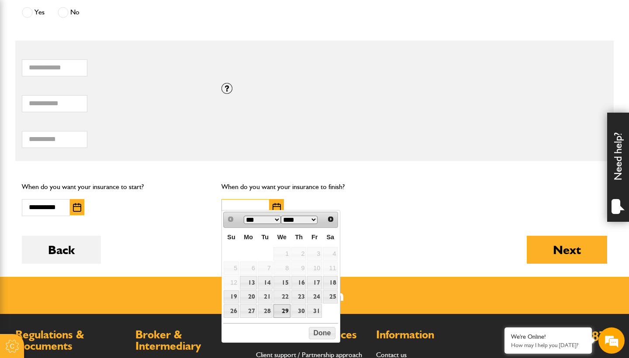  I want to click on a: 23, so click(299, 297).